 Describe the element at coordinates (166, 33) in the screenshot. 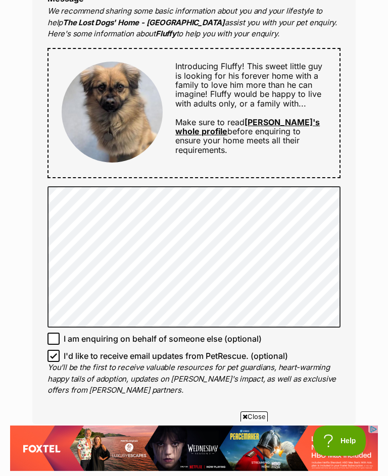

I see `strong: Fluffy` at that location.